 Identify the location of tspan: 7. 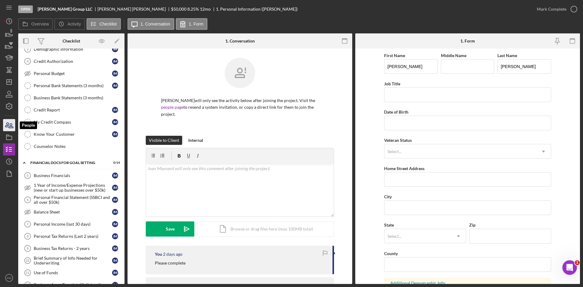
(28, 224).